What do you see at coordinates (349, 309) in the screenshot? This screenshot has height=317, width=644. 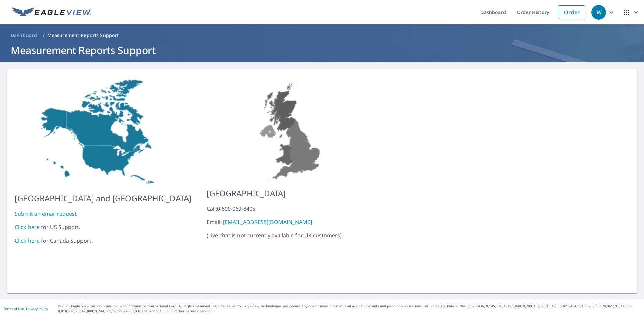 I see `p: © 2025 Eagle View Technologies, Inc. and Pictometry International Corp. All Rights Reserved. Repo...` at bounding box center [349, 309].